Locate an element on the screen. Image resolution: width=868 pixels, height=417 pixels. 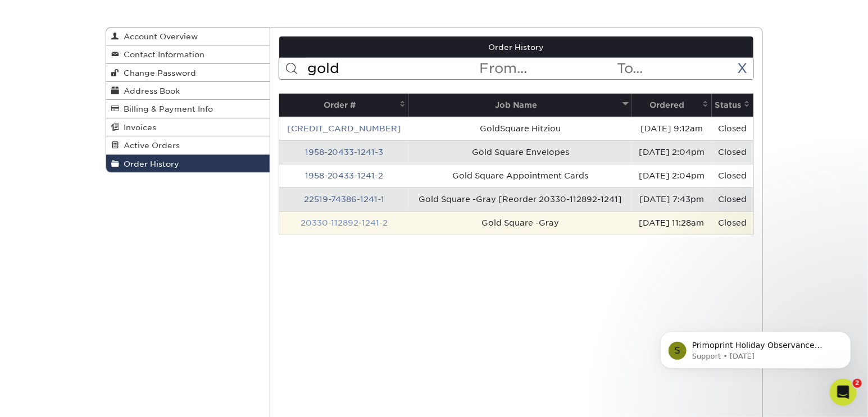
a: 1958-20433-1241-3 is located at coordinates (344, 152).